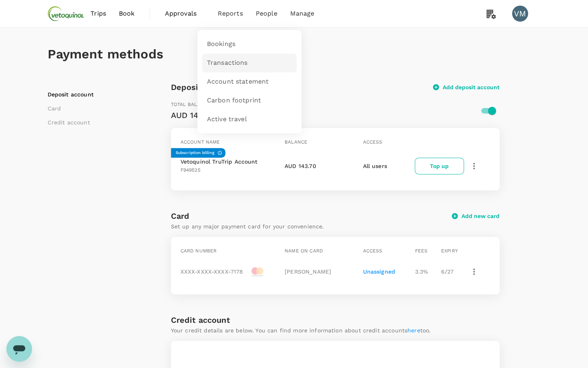 The image size is (588, 368). What do you see at coordinates (66, 14) in the screenshot?
I see `img: Vetoquinol Australia Pty Limited` at bounding box center [66, 14].